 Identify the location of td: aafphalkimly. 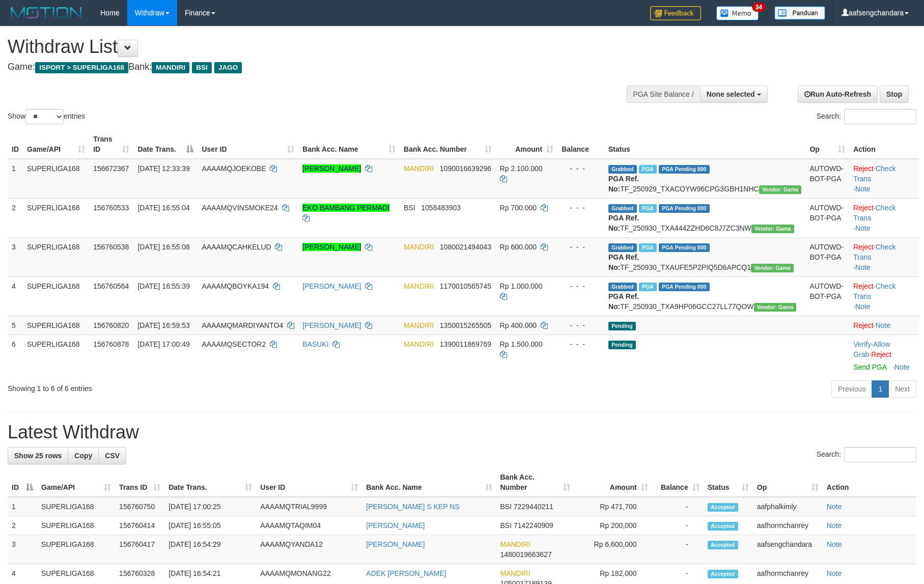
(787, 507).